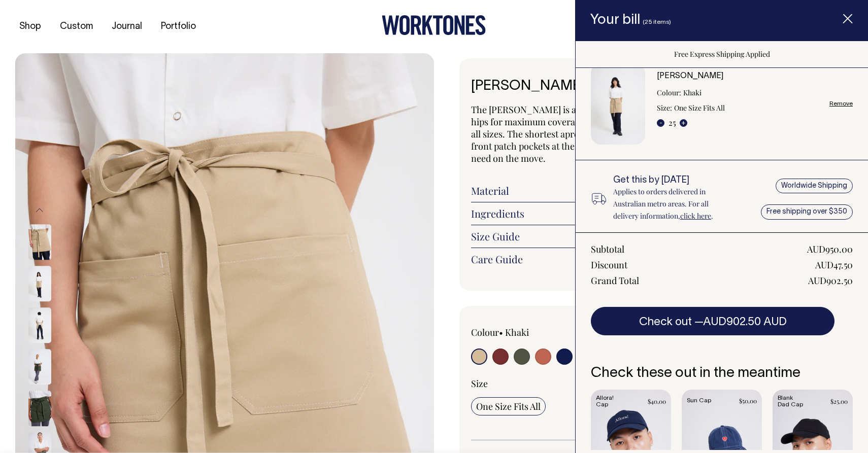  Describe the element at coordinates (615, 280) in the screenshot. I see `div: Grand Total` at that location.